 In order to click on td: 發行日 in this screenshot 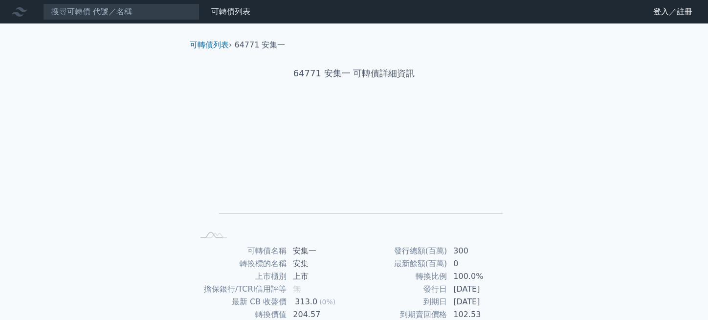, I will do `click(400, 289)`.